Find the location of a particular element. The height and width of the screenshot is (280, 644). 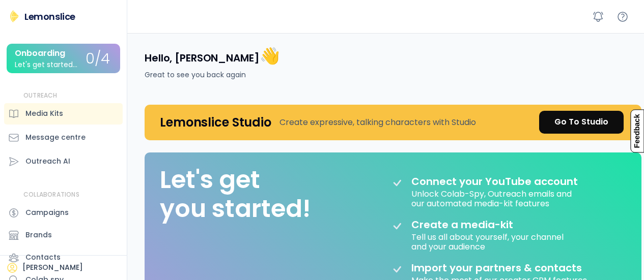

div: Brands is located at coordinates (39, 235).